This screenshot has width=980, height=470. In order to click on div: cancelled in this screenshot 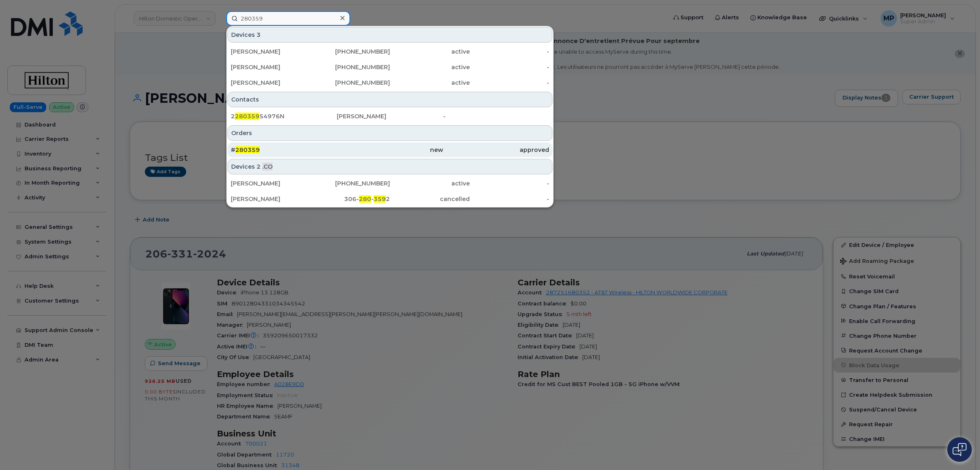, I will do `click(430, 199)`.